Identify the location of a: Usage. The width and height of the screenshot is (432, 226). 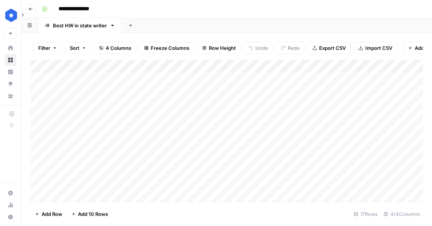
(10, 205).